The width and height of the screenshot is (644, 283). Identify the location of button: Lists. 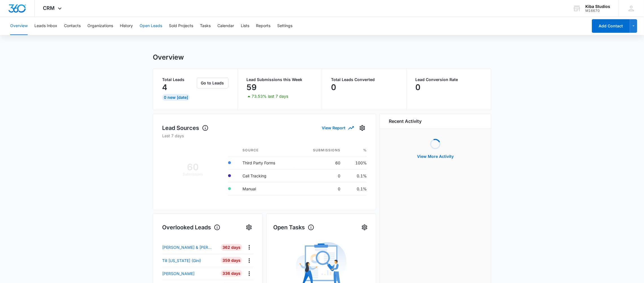
(245, 26).